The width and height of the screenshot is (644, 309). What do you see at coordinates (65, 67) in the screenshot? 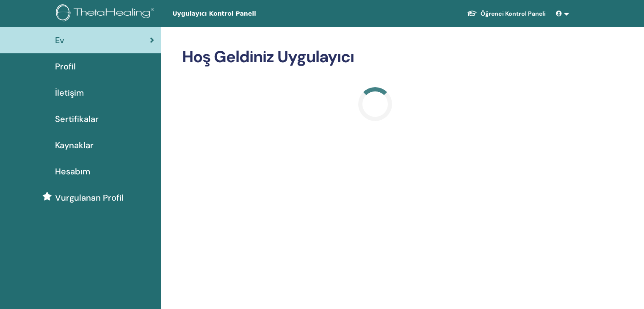
I see `font: Profil` at bounding box center [65, 67].